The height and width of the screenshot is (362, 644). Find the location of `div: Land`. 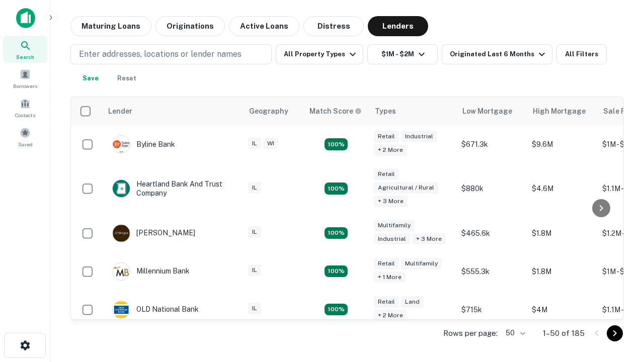

div: Land is located at coordinates (412, 302).